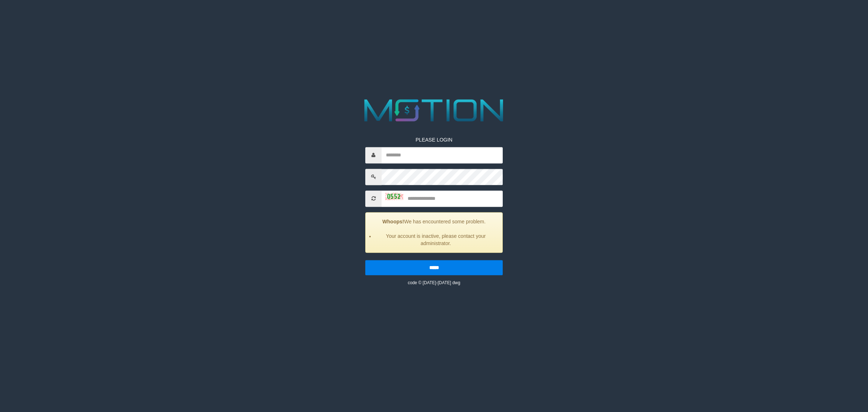 Image resolution: width=868 pixels, height=412 pixels. Describe the element at coordinates (394, 196) in the screenshot. I see `img: captcha` at that location.